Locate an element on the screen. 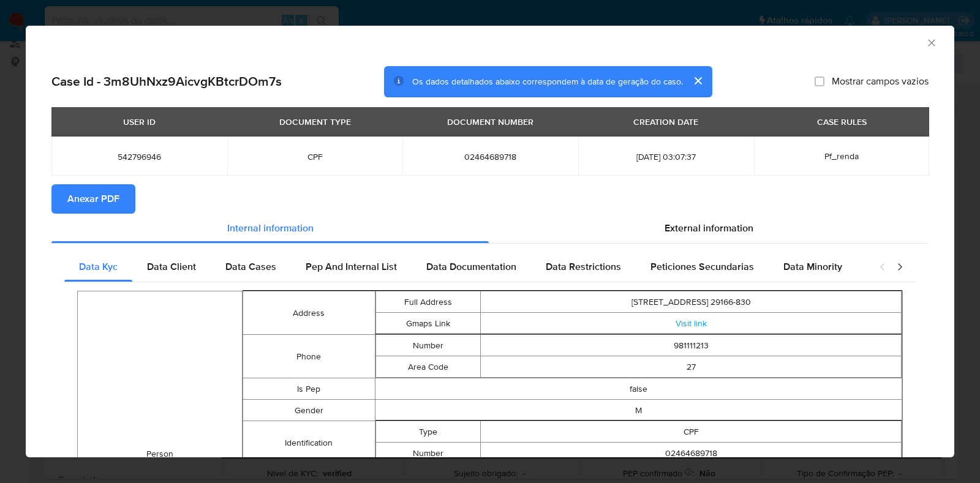  td: Gmaps Link is located at coordinates (428, 324).